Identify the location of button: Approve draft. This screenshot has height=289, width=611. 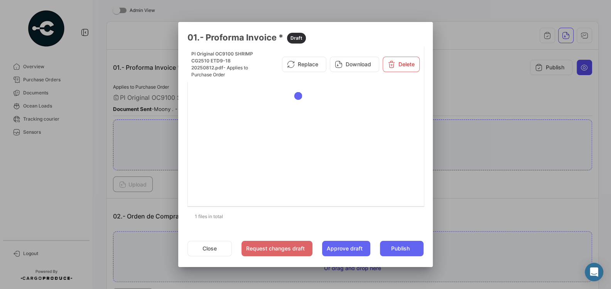
(346, 249).